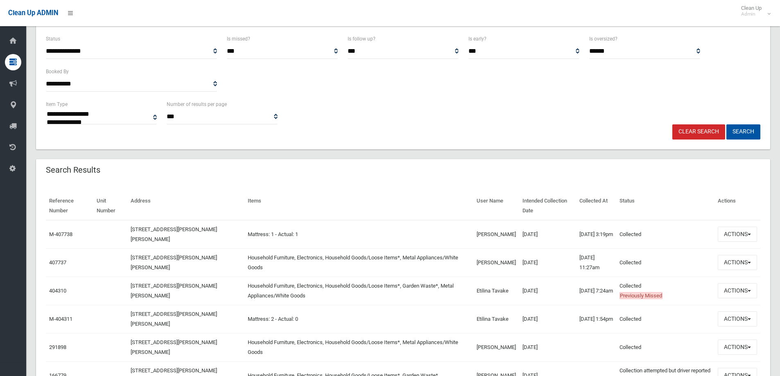 This screenshot has height=376, width=780. What do you see at coordinates (56, 104) in the screenshot?
I see `label: Item Type` at bounding box center [56, 104].